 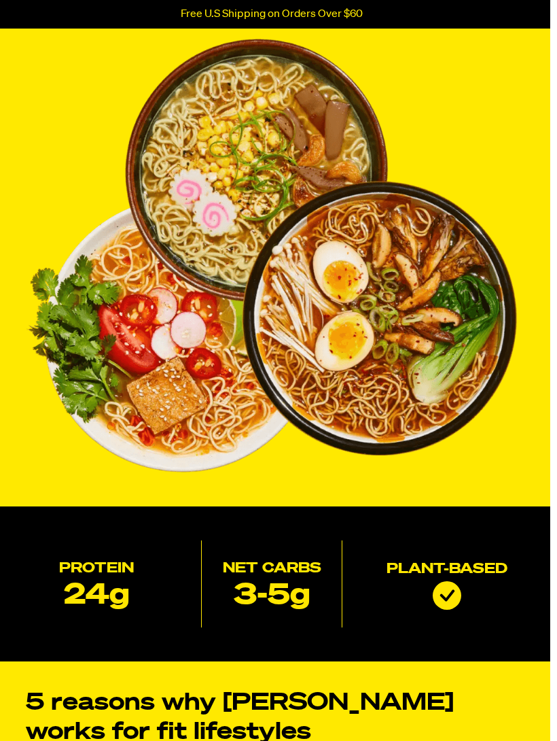 What do you see at coordinates (97, 595) in the screenshot?
I see `p: 24g` at bounding box center [97, 595].